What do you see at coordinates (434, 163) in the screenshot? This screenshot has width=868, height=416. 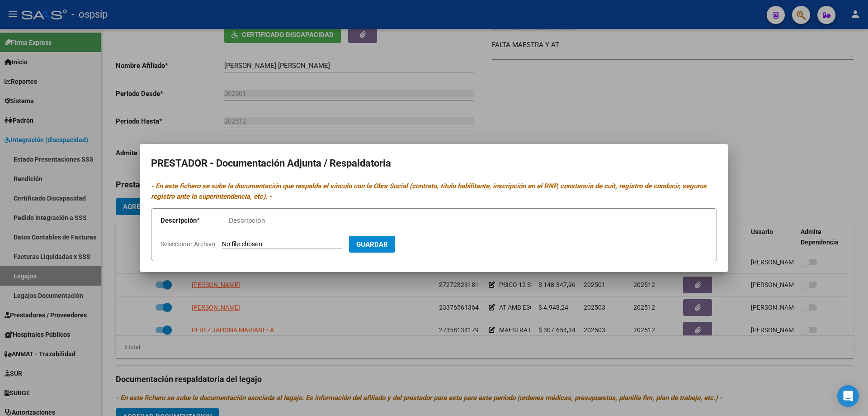 I see `h2: PRESTADOR - Documentación Adjunta / Respaldatoria` at bounding box center [434, 163].